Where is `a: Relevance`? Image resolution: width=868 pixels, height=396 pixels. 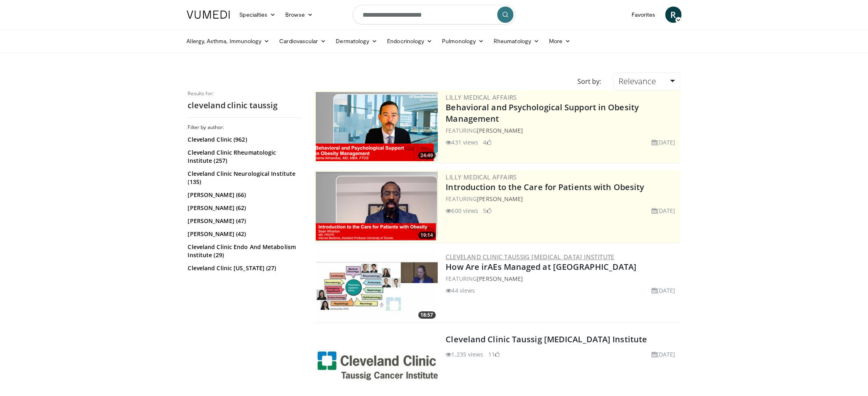 a: Relevance is located at coordinates (647, 81).